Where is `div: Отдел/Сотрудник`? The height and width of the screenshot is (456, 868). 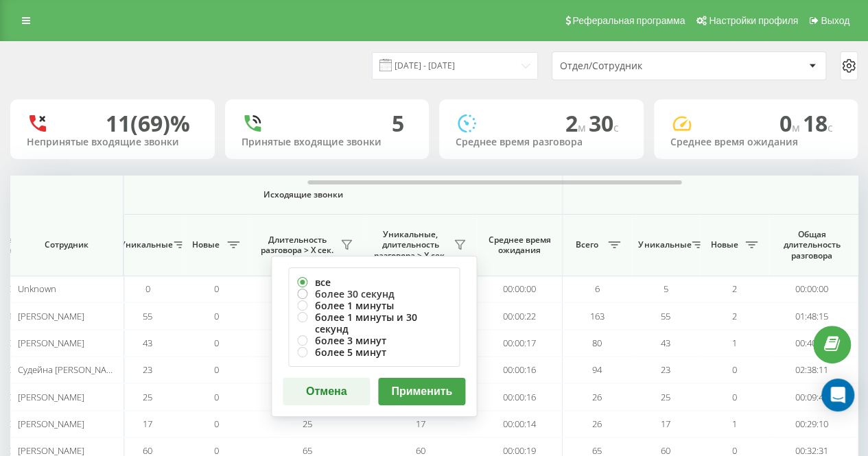
div: Отдел/Сотрудник is located at coordinates (641, 66).